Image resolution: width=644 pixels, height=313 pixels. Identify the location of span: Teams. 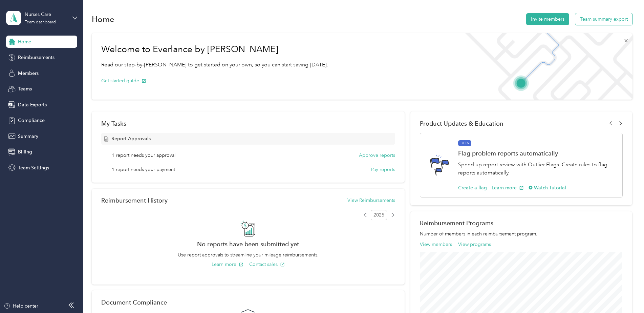
(25, 89).